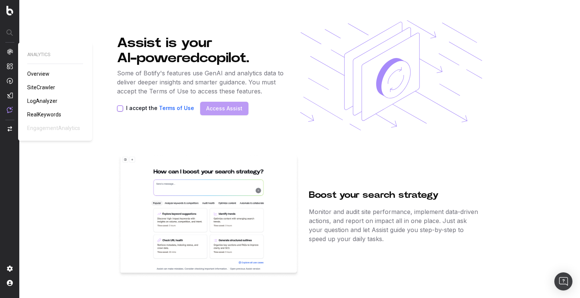 This screenshot has height=298, width=580. What do you see at coordinates (160, 109) in the screenshot?
I see `label: I accept the` at bounding box center [160, 109].